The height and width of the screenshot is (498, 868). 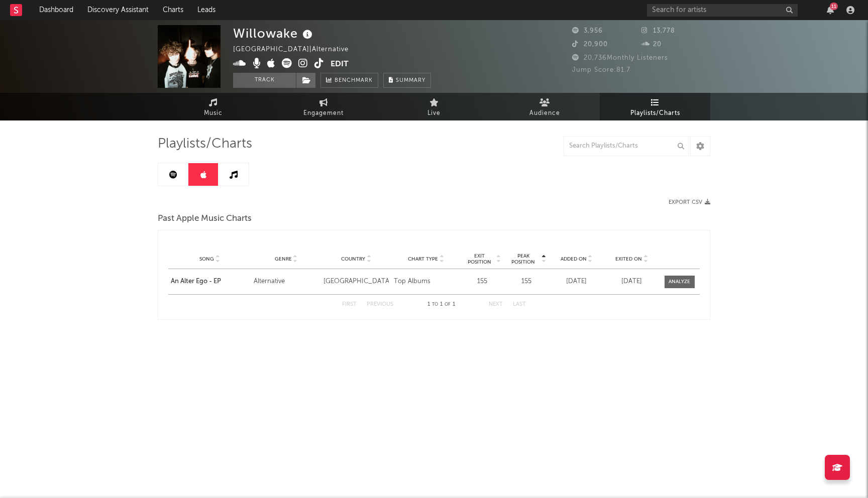 What do you see at coordinates (274, 33) in the screenshot?
I see `div: Willowake` at bounding box center [274, 33].